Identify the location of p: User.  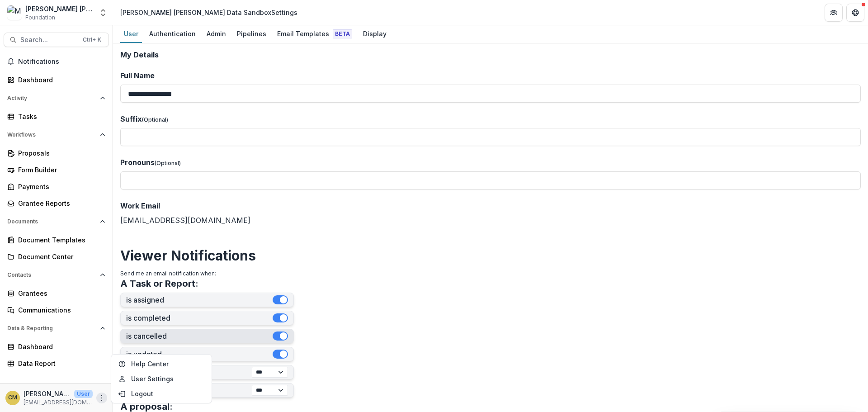
(83, 394).